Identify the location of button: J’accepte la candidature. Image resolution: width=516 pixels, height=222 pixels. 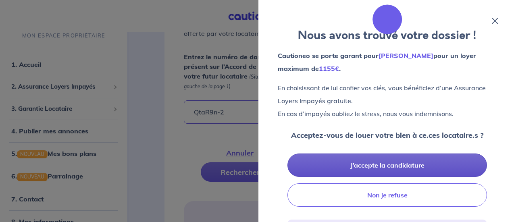
(387, 165).